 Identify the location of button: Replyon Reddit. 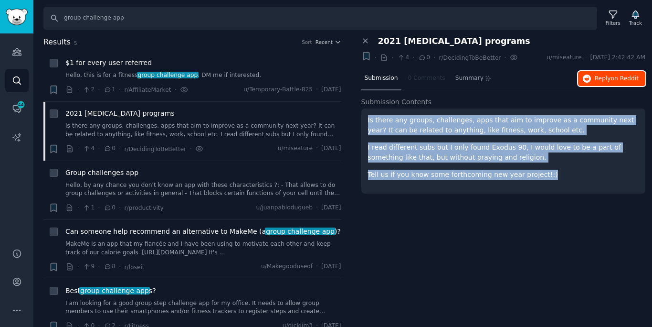
(612, 79).